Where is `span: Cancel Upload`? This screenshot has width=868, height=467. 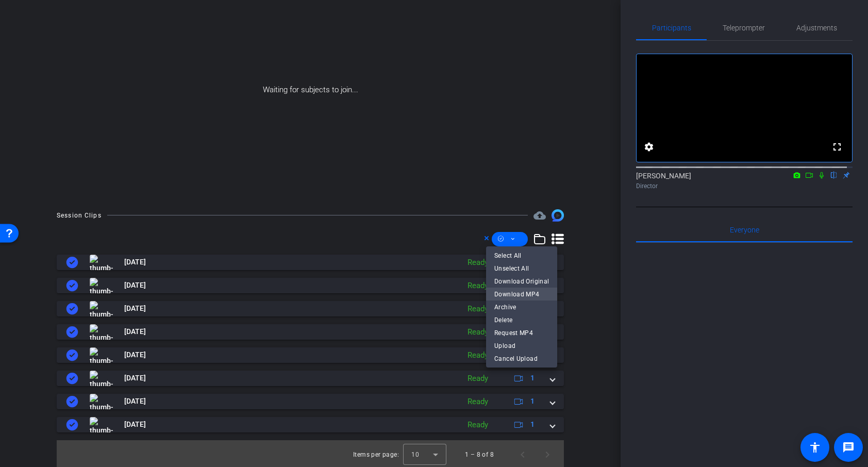
span: Cancel Upload is located at coordinates (521, 359).